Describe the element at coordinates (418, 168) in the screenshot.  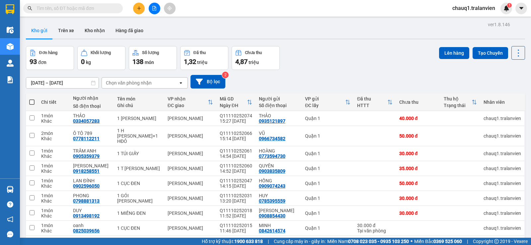
I see `div: 35.000 đ` at that location.